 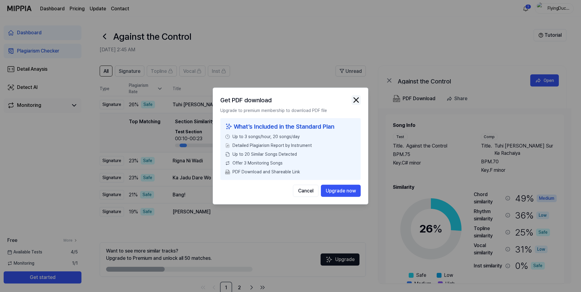 What do you see at coordinates (228, 172) in the screenshot?
I see `img: PDF Download` at bounding box center [228, 172].